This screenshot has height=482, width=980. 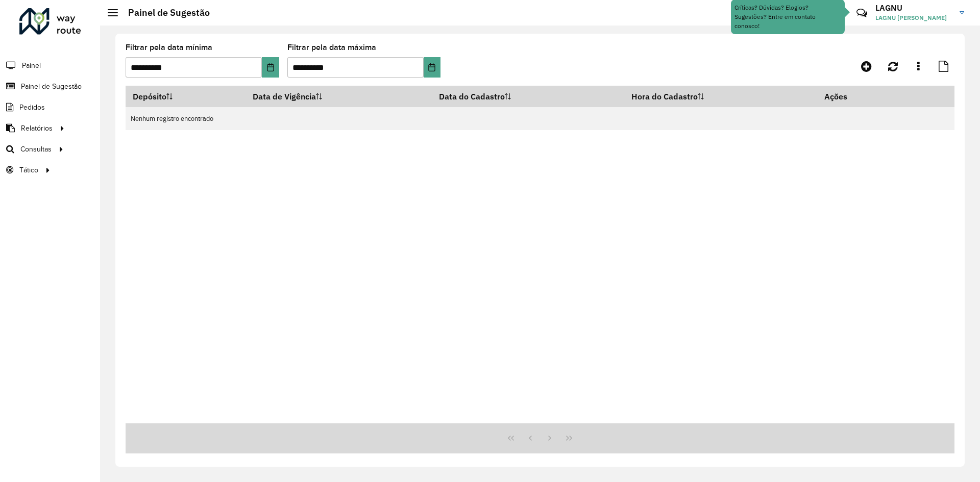 I want to click on th: Data do Cadastro, so click(x=528, y=97).